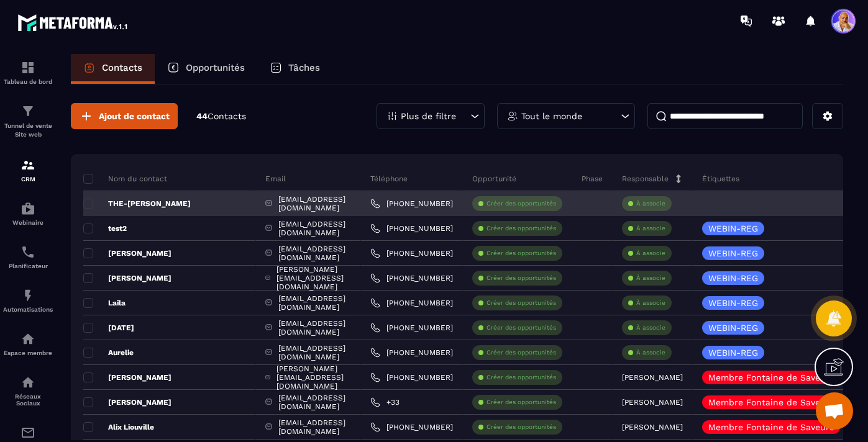  Describe the element at coordinates (108, 353) in the screenshot. I see `p: Aurelie` at that location.